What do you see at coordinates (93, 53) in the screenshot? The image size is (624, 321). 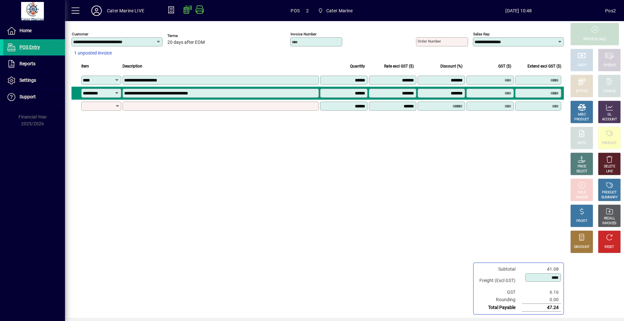 I see `span: 1 unposted invoice` at bounding box center [93, 53].